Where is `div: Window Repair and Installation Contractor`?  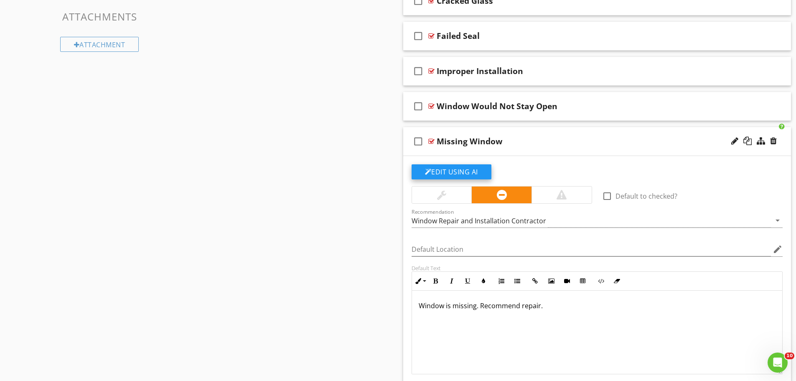 div: Window Repair and Installation Contractor is located at coordinates (479, 221).